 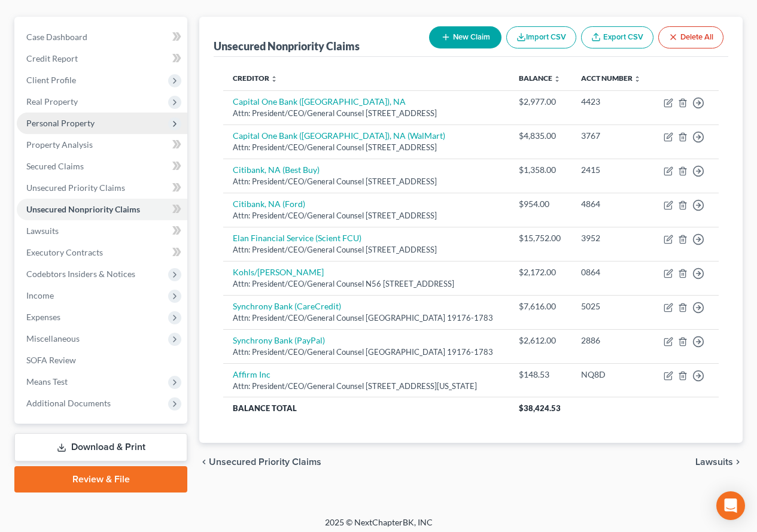 What do you see at coordinates (540, 340) in the screenshot?
I see `div: $2,612.00` at bounding box center [540, 340].